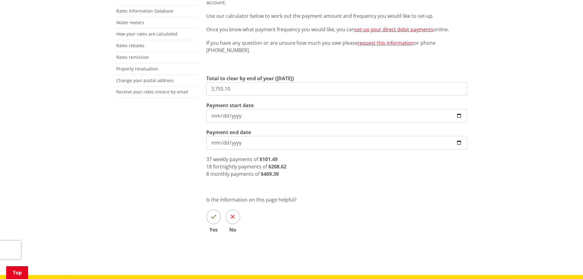 The width and height of the screenshot is (583, 279). Describe the element at coordinates (208, 174) in the screenshot. I see `span: 8` at that location.